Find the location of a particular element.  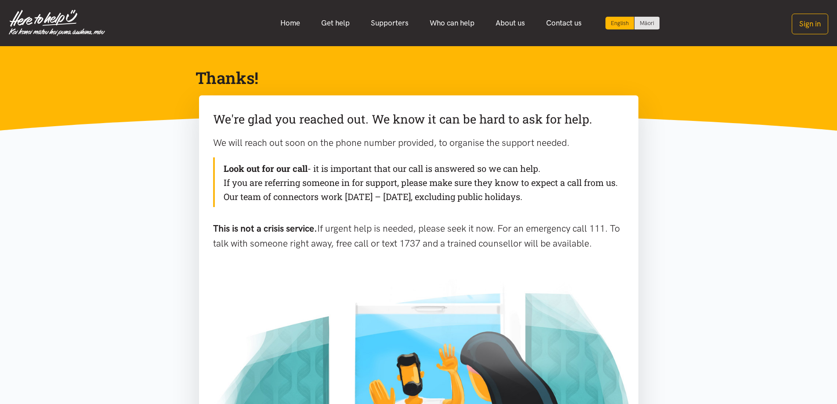

button: Sign in is located at coordinates (810, 24).